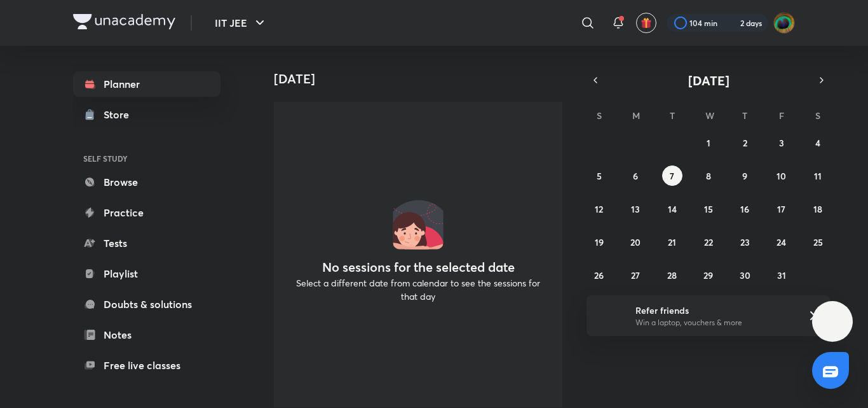  I want to click on button: October 13, 2025, so click(636, 209).